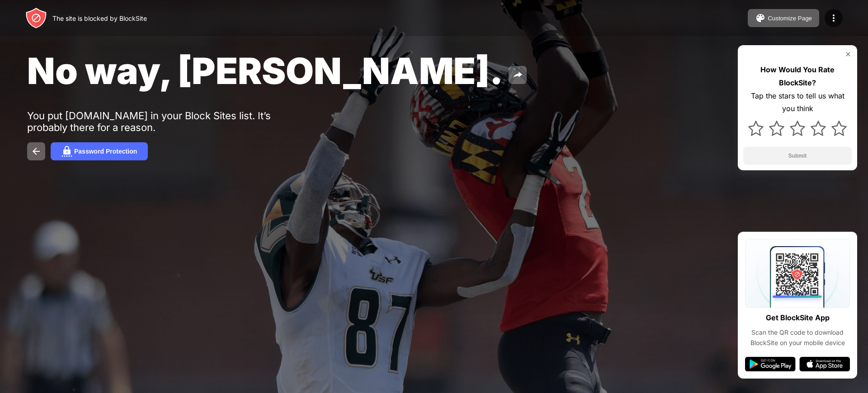 Image resolution: width=868 pixels, height=393 pixels. I want to click on button: Password Protection, so click(99, 151).